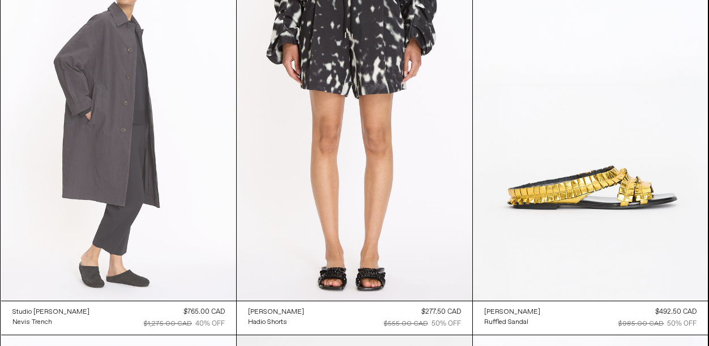 The width and height of the screenshot is (709, 346). I want to click on div: $555.00 CAD, so click(406, 324).